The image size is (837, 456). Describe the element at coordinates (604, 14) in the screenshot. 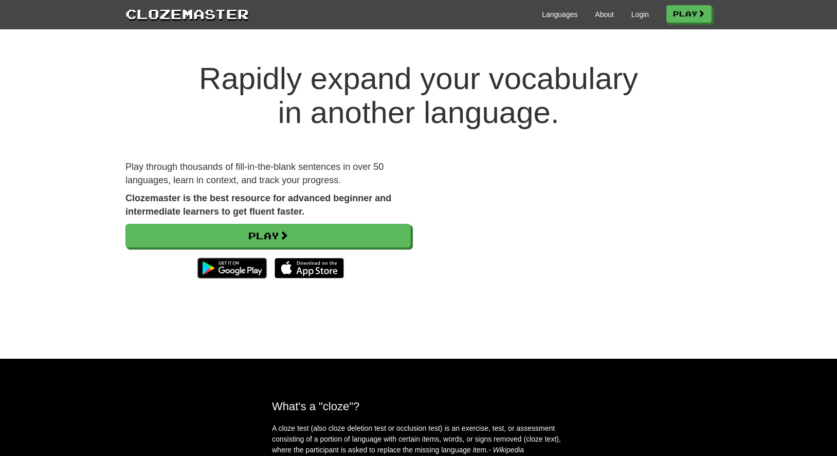

I see `a: About` at that location.